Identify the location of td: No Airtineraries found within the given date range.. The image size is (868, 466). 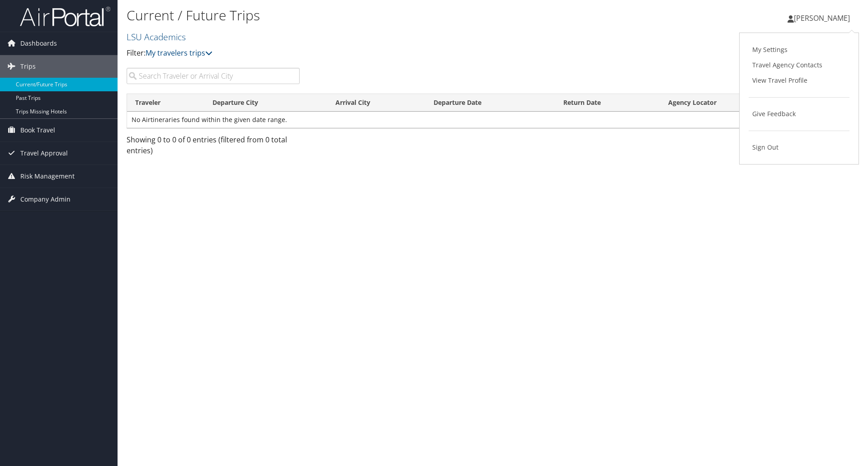
(493, 120).